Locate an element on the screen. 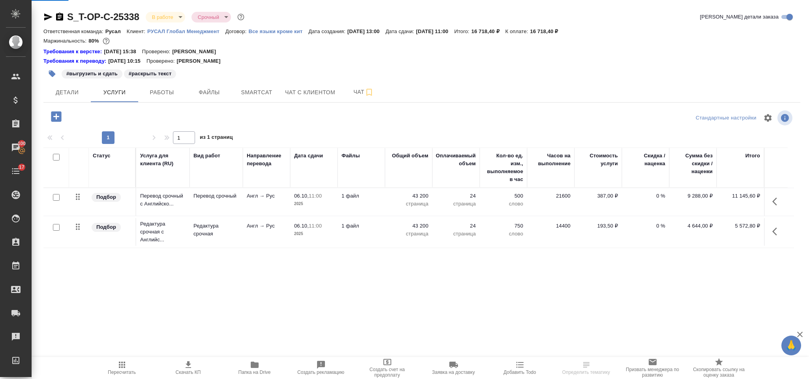 This screenshot has height=379, width=809. button: Срочный is located at coordinates (209, 17).